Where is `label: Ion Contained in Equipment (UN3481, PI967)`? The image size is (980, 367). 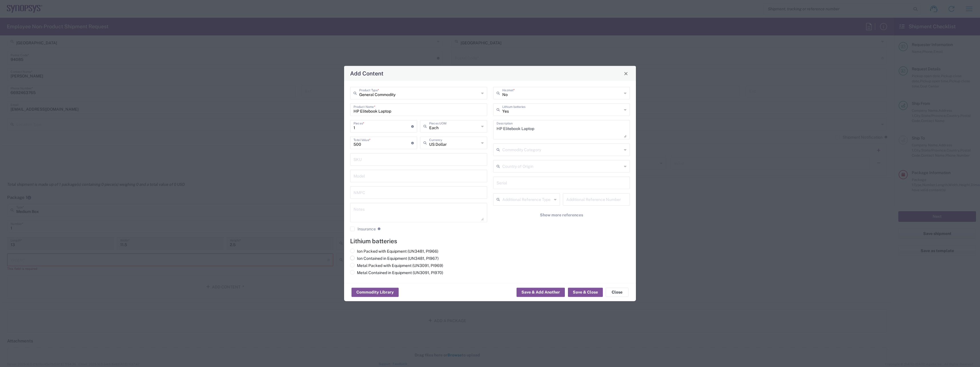
label: Ion Contained in Equipment (UN3481, PI967) is located at coordinates (394, 258).